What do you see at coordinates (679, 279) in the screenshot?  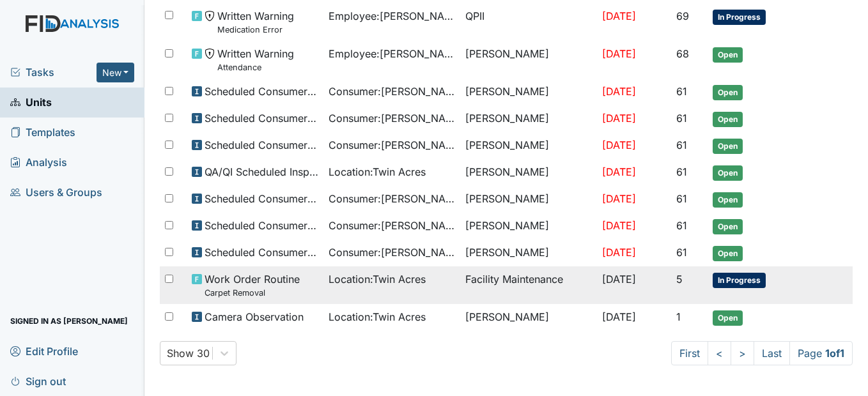 I see `span: 5` at bounding box center [679, 279].